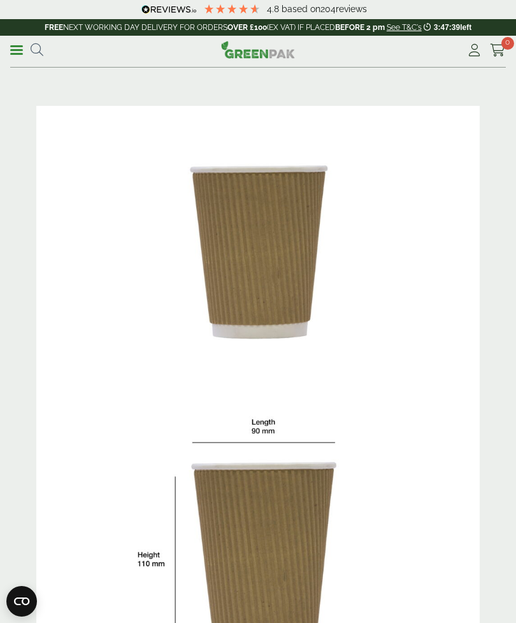  Describe the element at coordinates (360, 27) in the screenshot. I see `strong: BEFORE 2 pm` at that location.